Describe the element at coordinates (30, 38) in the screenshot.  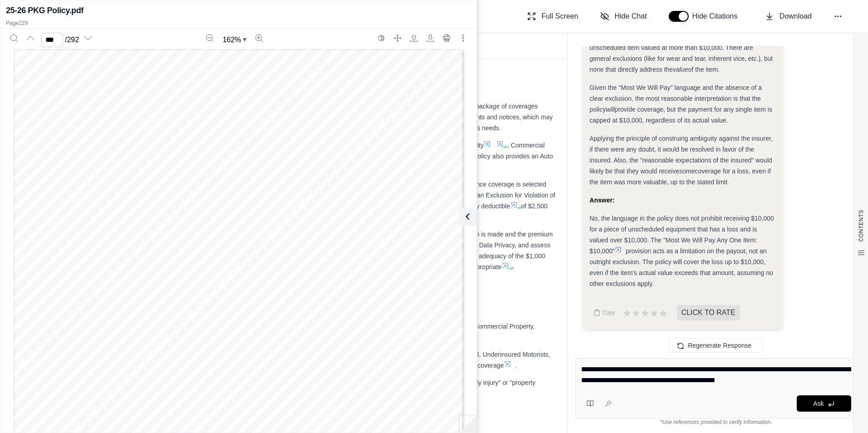
I see `button: Previous page` at that location.